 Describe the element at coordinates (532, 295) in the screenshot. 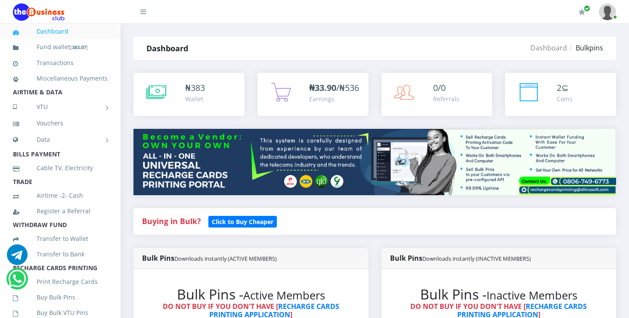

I see `small: Inactive Members` at that location.